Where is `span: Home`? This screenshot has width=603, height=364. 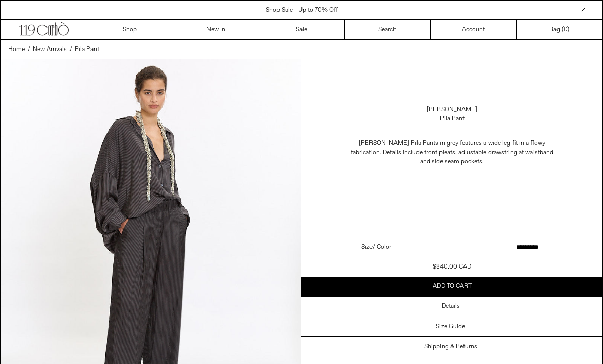
span: Home is located at coordinates (16, 50).